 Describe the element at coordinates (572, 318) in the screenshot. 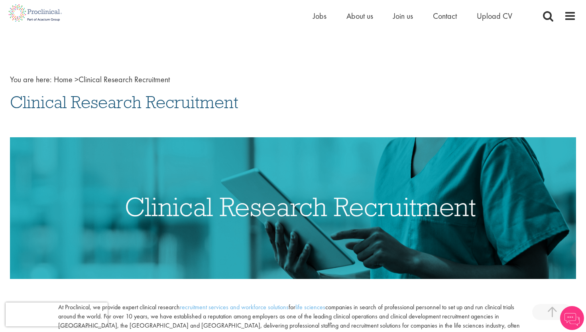

I see `img: Chatbot` at that location.